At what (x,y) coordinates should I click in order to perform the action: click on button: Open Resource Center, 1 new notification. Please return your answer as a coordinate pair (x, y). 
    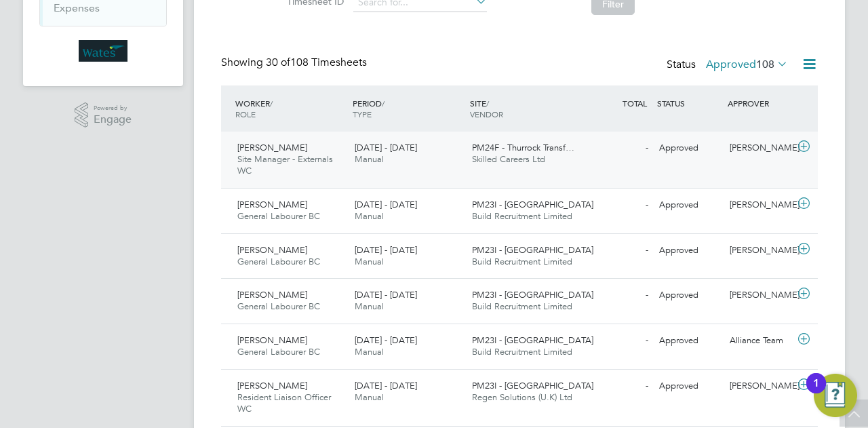
    Looking at the image, I should click on (835, 396).